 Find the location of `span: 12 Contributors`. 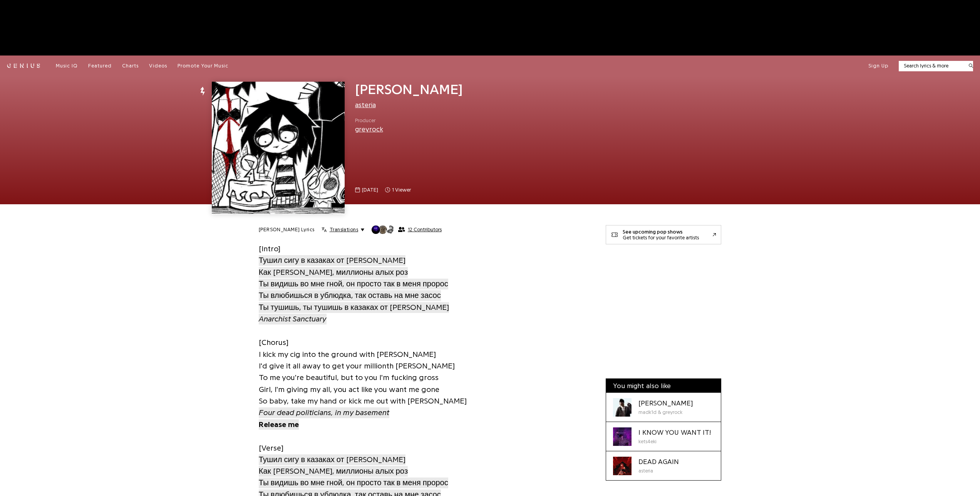

span: 12 Contributors is located at coordinates (425, 230).